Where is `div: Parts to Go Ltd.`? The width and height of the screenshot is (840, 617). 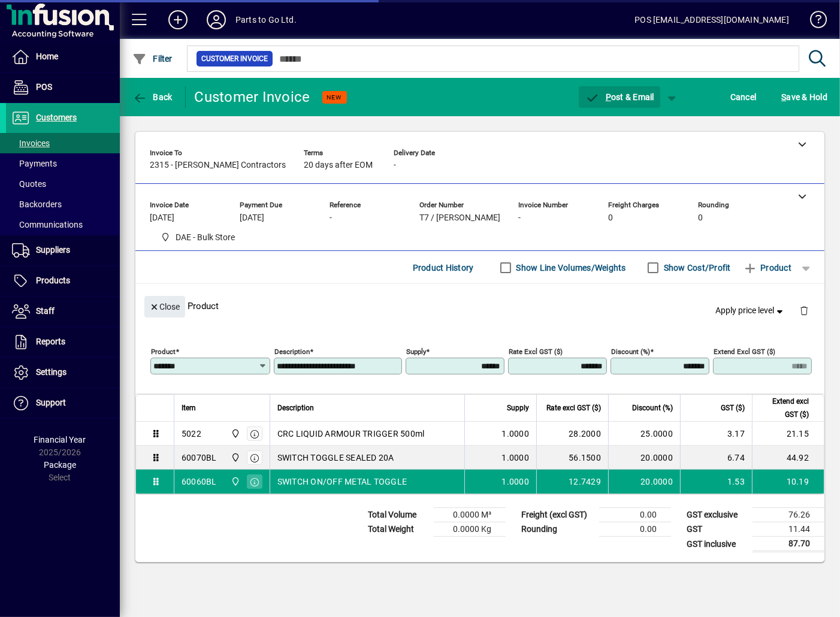 div: Parts to Go Ltd. is located at coordinates (266, 20).